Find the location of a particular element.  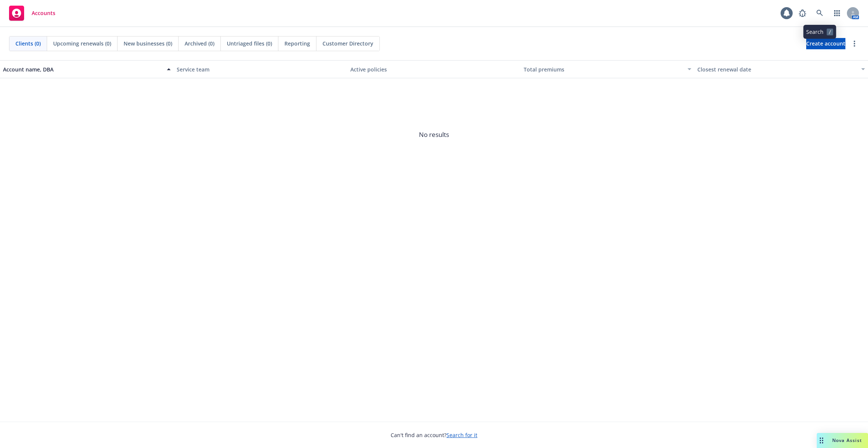

span: Customer Directory is located at coordinates (348, 43).